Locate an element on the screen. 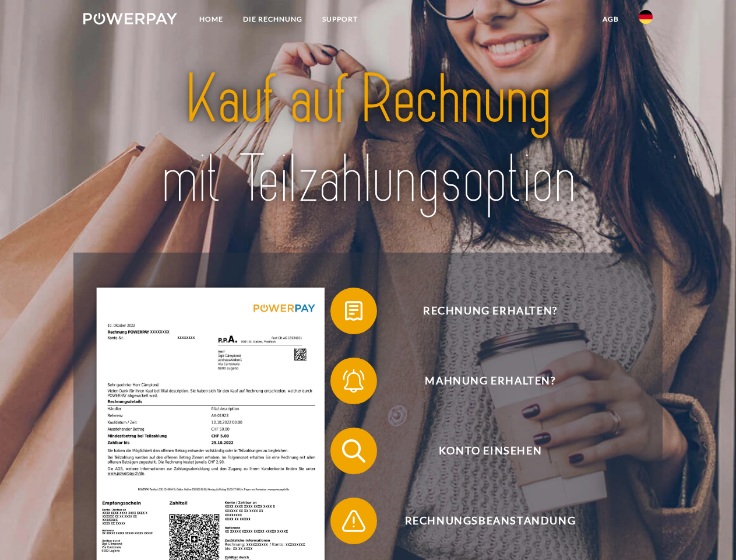  span: Rechnung erhalten? is located at coordinates (490, 311).